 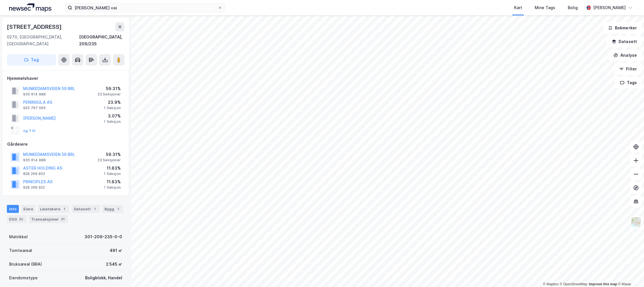 What do you see at coordinates (17, 219) in the screenshot?
I see `div: ESG` at bounding box center [17, 219].